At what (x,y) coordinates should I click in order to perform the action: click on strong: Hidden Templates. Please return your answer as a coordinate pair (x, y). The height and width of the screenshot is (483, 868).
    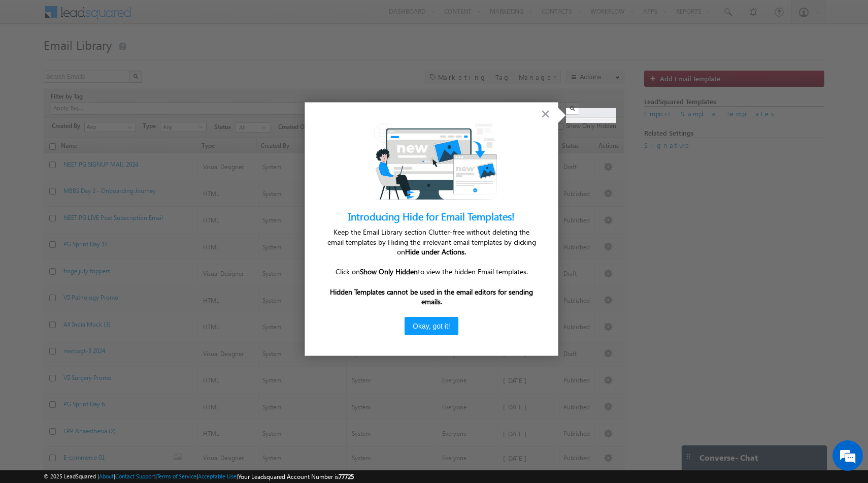
    Looking at the image, I should click on (357, 292).